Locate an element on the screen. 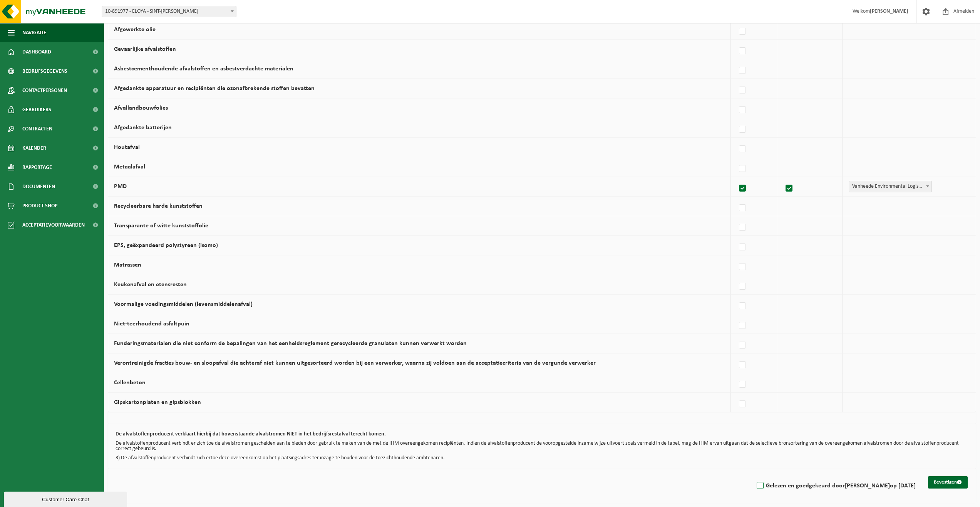 This screenshot has height=507, width=980. label: Gipskartonplaten en gipsblokken is located at coordinates (157, 402).